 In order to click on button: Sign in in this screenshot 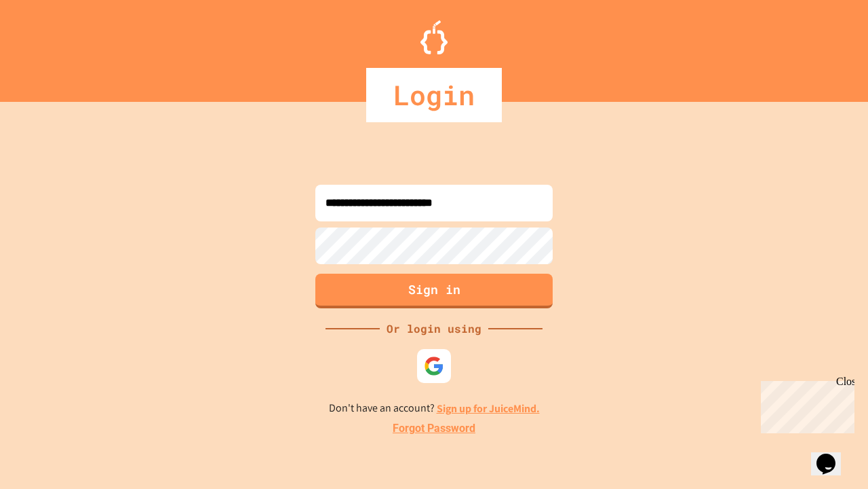, I will do `click(434, 290)`.